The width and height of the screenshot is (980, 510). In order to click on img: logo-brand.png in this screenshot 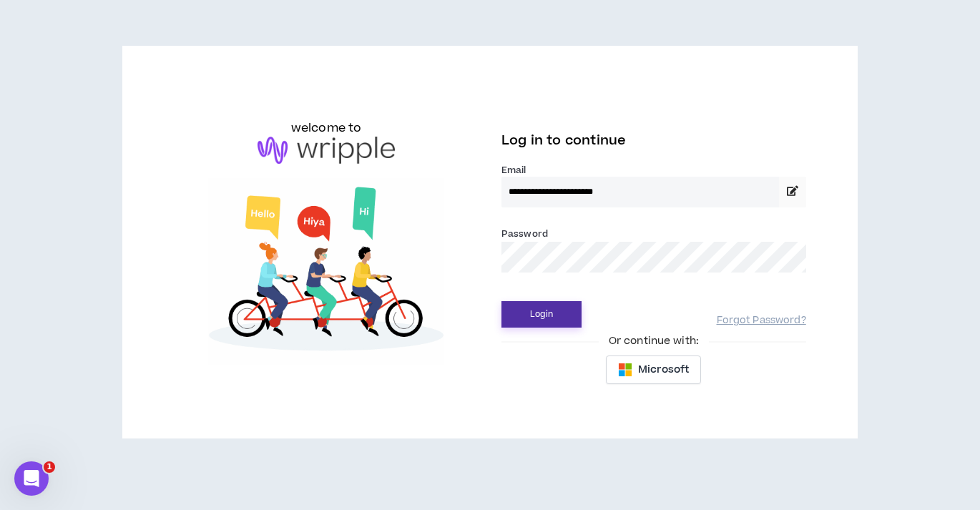, I will do `click(327, 151)`.